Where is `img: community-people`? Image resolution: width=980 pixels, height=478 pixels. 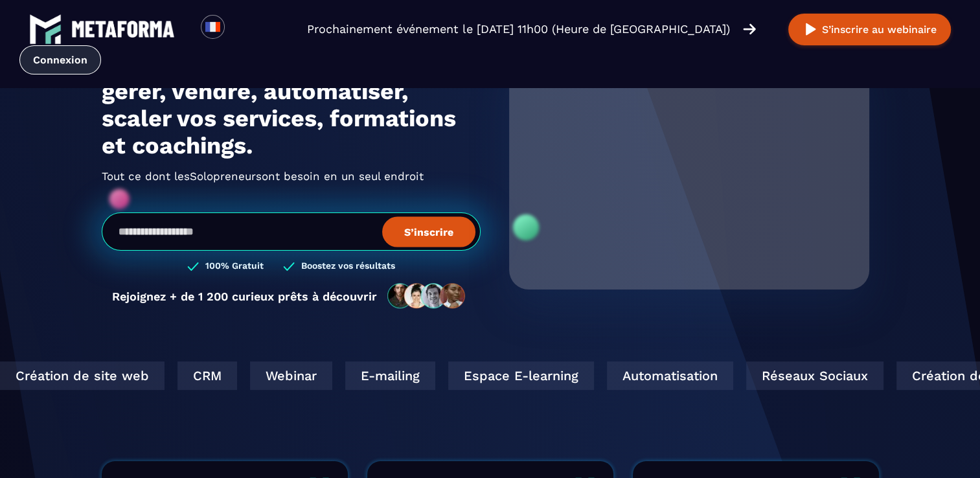
img: community-people is located at coordinates (427, 296).